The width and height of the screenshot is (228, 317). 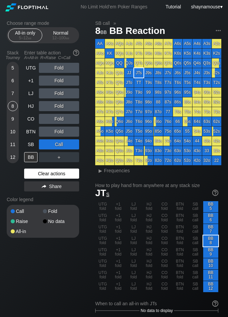 I want to click on span: Frequencies, so click(x=117, y=171).